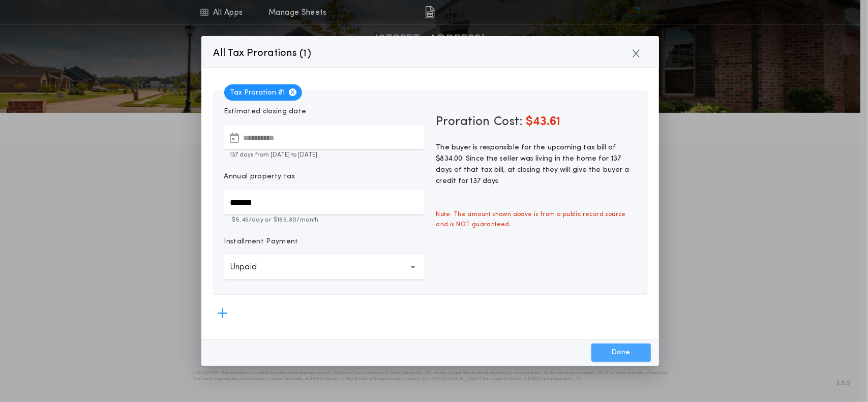  What do you see at coordinates (508, 122) in the screenshot?
I see `span: Cost:` at bounding box center [508, 122].